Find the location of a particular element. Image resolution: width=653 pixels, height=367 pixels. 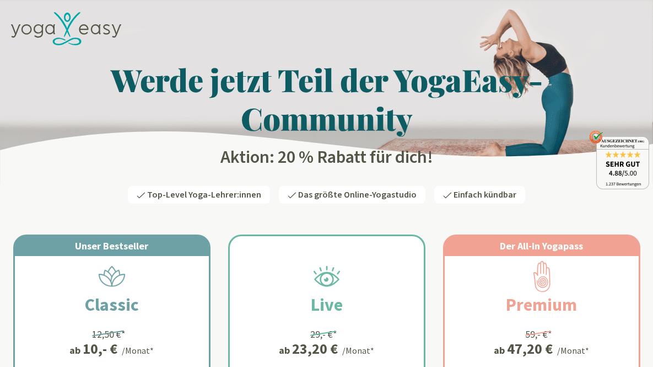

div: 59,- €* is located at coordinates (539, 334).